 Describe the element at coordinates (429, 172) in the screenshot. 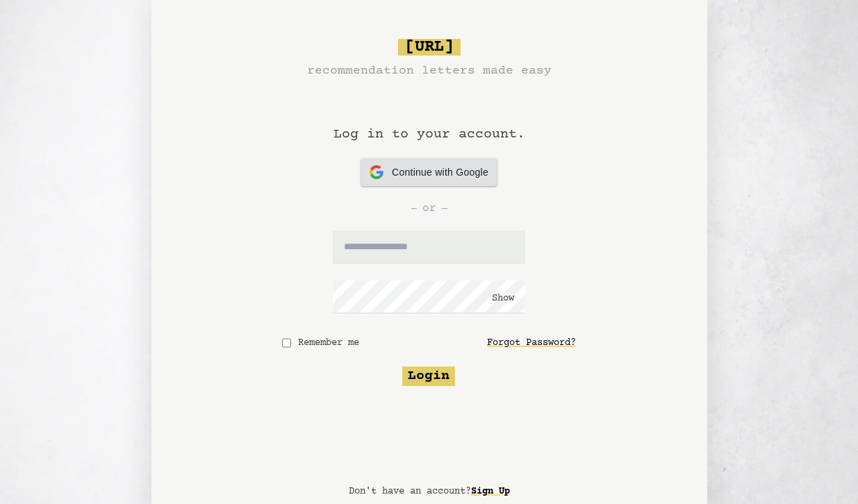

I see `button: Continue with Google` at that location.